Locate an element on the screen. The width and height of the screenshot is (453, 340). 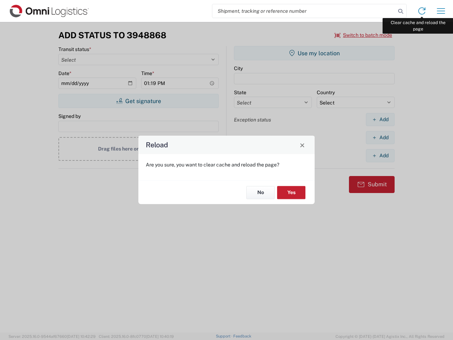
button: No is located at coordinates (261, 192).